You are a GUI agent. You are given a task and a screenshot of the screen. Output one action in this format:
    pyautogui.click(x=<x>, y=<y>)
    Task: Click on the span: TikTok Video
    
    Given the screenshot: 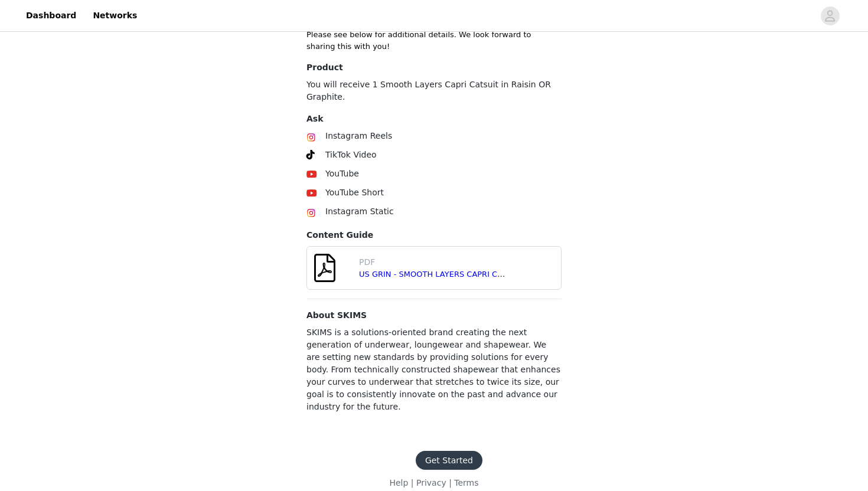 What is the action you would take?
    pyautogui.click(x=351, y=155)
    